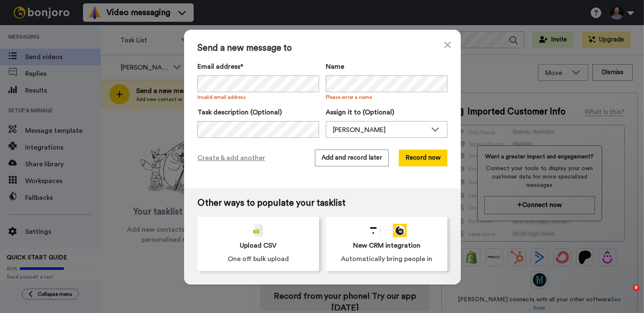 The width and height of the screenshot is (644, 313). Describe the element at coordinates (387, 259) in the screenshot. I see `span: Automatically bring people in` at that location.